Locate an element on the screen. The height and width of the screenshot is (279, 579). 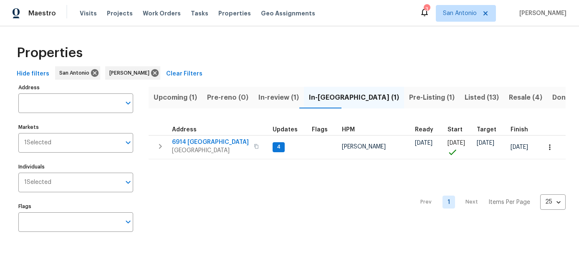
p: Items Per Page is located at coordinates (509, 202).